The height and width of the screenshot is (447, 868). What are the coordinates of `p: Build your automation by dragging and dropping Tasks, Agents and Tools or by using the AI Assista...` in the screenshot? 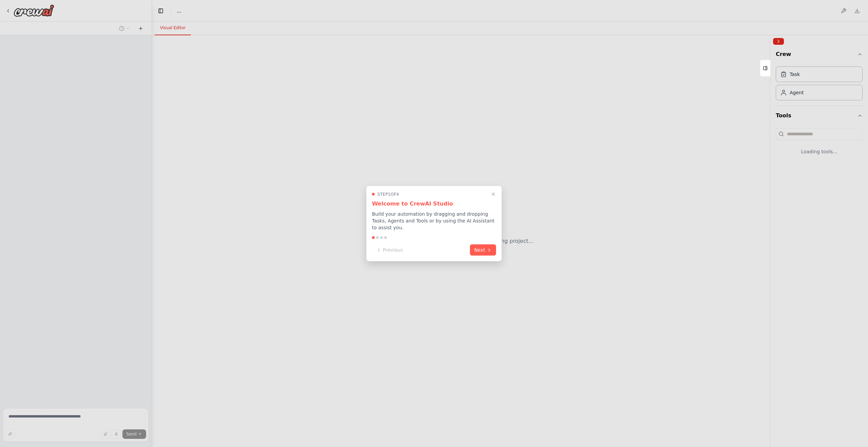 It's located at (434, 221).